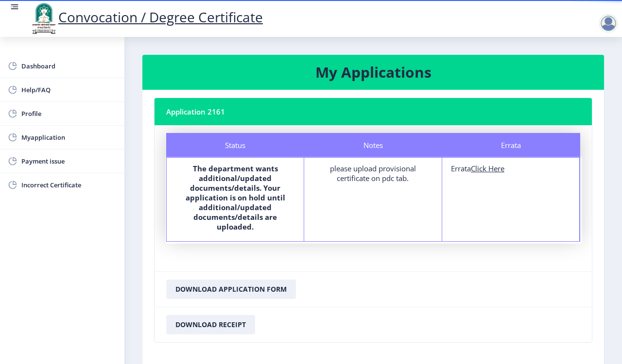 The width and height of the screenshot is (622, 364). I want to click on span: Myapplication, so click(69, 138).